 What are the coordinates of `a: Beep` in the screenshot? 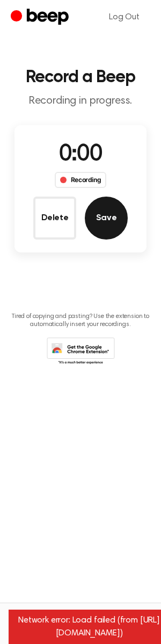 It's located at (41, 17).